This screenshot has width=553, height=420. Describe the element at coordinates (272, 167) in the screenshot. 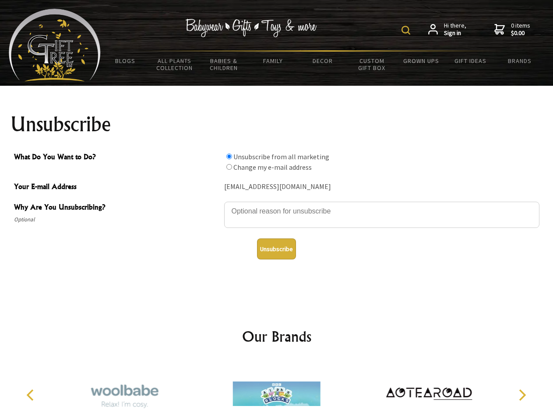

I see `label: Change my e-mail address` at that location.